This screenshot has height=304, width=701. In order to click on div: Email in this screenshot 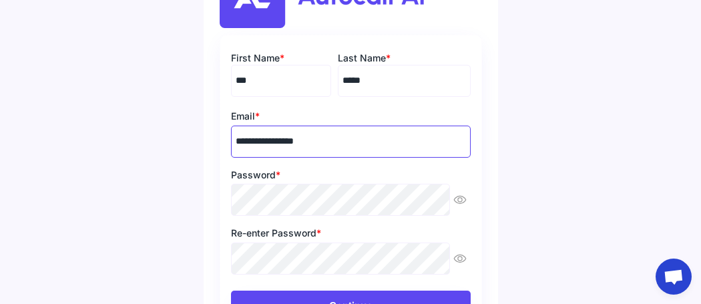, I will do `click(351, 116)`.